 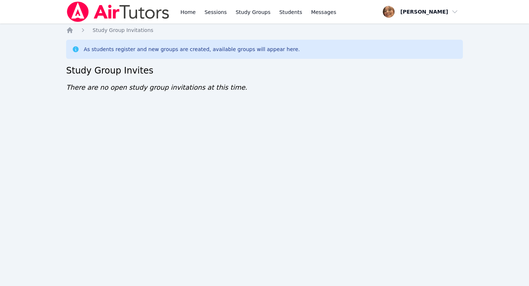 What do you see at coordinates (123, 30) in the screenshot?
I see `span: Study Group Invitations` at bounding box center [123, 30].